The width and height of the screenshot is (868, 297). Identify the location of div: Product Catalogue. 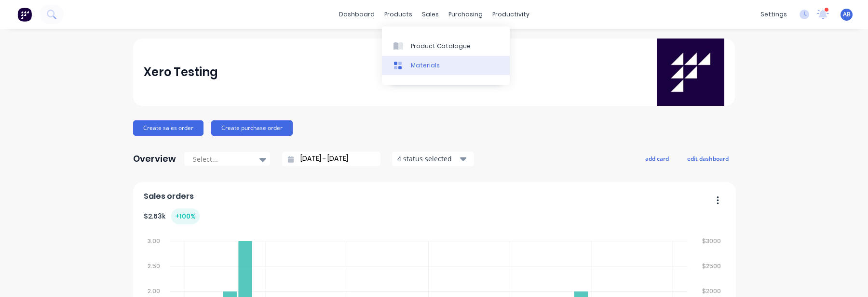
(441, 46).